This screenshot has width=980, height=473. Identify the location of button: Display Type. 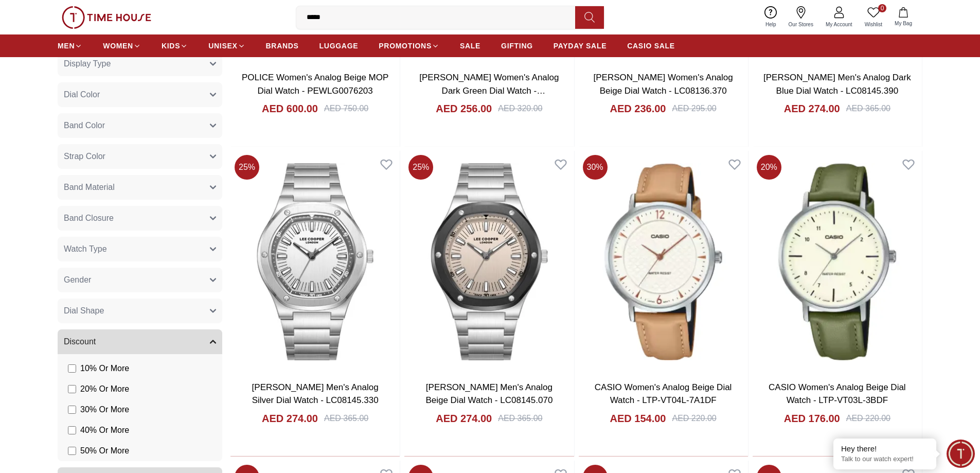
(140, 64).